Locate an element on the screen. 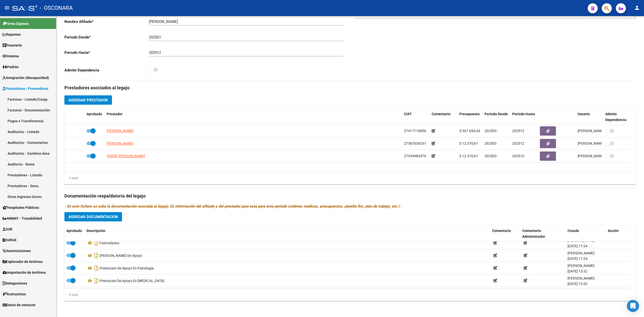  span: Hospitales Públicos is located at coordinates (21, 207).